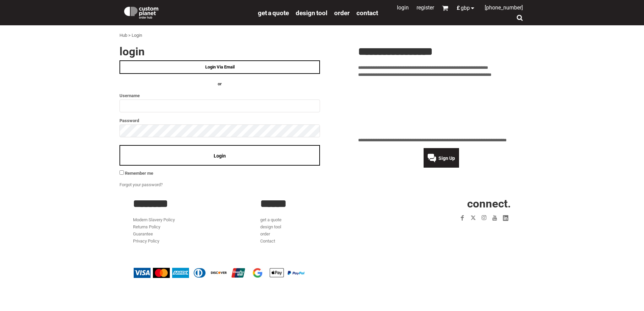 This screenshot has width=644, height=311. Describe the element at coordinates (273, 13) in the screenshot. I see `span: get a quote` at that location.